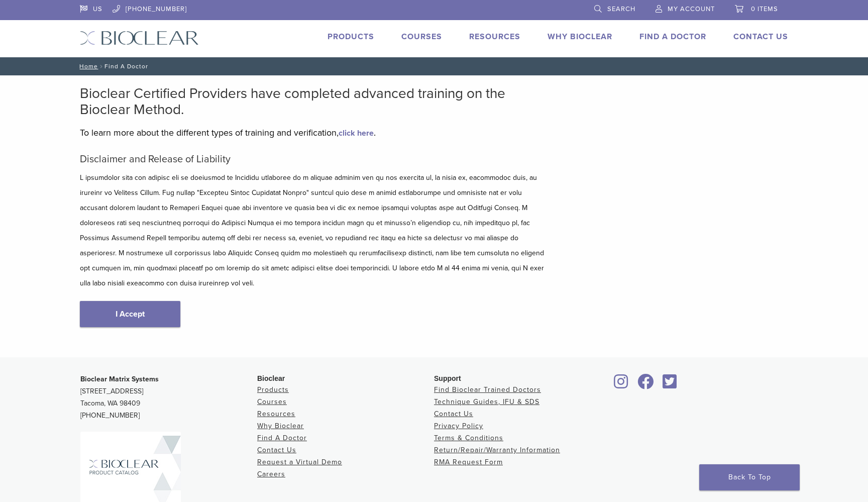 This screenshot has width=868, height=502. Describe the element at coordinates (314, 159) in the screenshot. I see `h5: Disclaimer and Release of Liability` at that location.